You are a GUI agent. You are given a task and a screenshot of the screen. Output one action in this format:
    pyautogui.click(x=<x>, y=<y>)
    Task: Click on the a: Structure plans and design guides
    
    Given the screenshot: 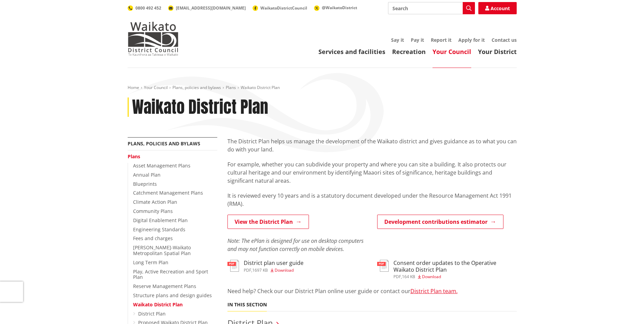 What is the action you would take?
    pyautogui.click(x=172, y=295)
    